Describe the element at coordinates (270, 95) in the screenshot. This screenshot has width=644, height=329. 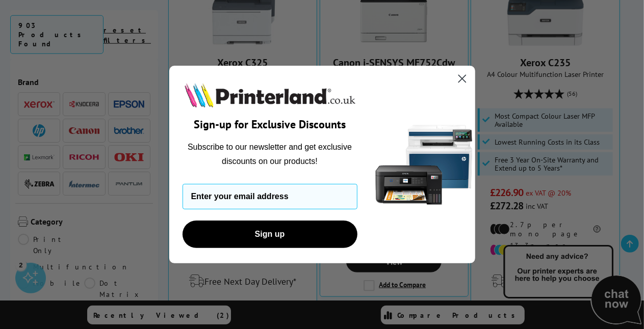
I see `img: Printerland.co.uk` at that location.